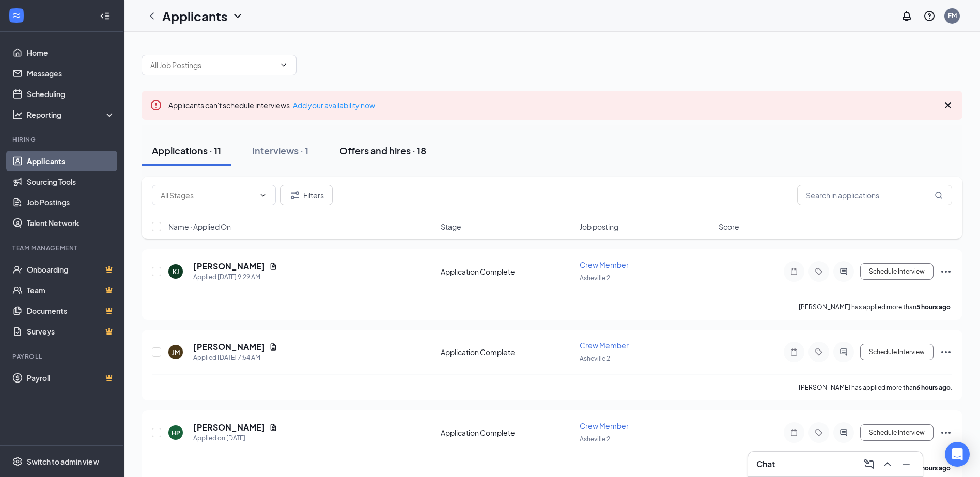 Image resolution: width=980 pixels, height=477 pixels. Describe the element at coordinates (71, 161) in the screenshot. I see `a: Applicants` at that location.